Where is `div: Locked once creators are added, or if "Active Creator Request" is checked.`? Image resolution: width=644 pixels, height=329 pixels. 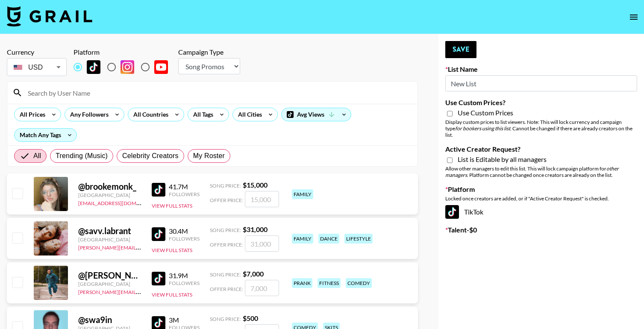 div: Locked once creators are added, or if "Active Creator Request" is checked. is located at coordinates (541, 199).